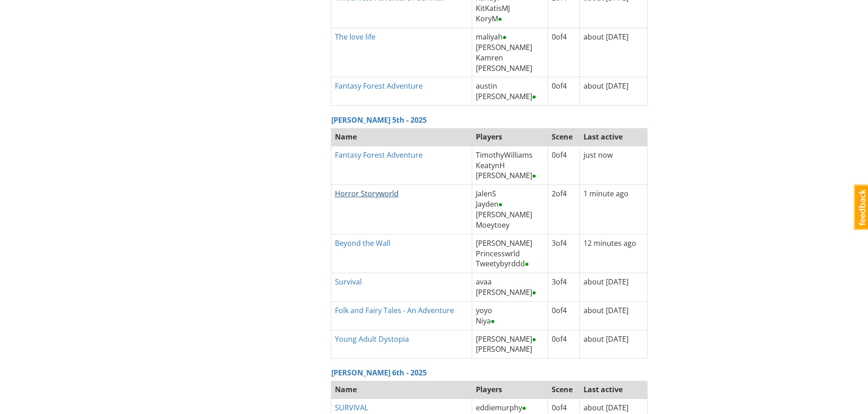 The width and height of the screenshot is (868, 414). What do you see at coordinates (501, 407) in the screenshot?
I see `span: eddiemurphy` at bounding box center [501, 407].